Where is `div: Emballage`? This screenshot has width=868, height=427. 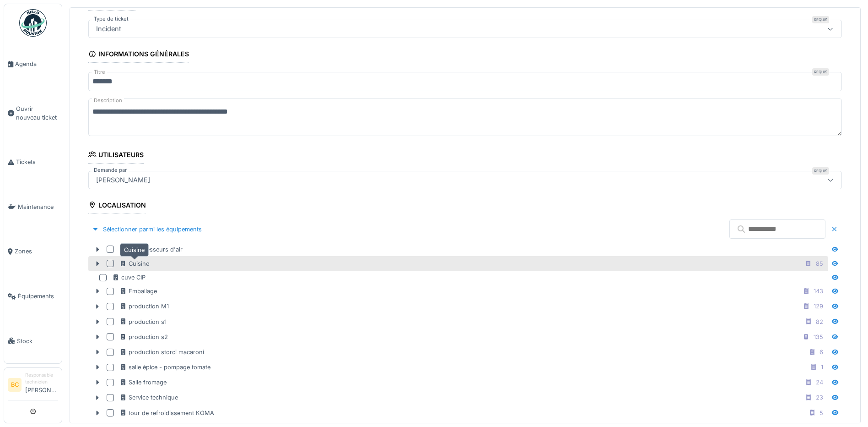
div: Emballage is located at coordinates (138, 291).